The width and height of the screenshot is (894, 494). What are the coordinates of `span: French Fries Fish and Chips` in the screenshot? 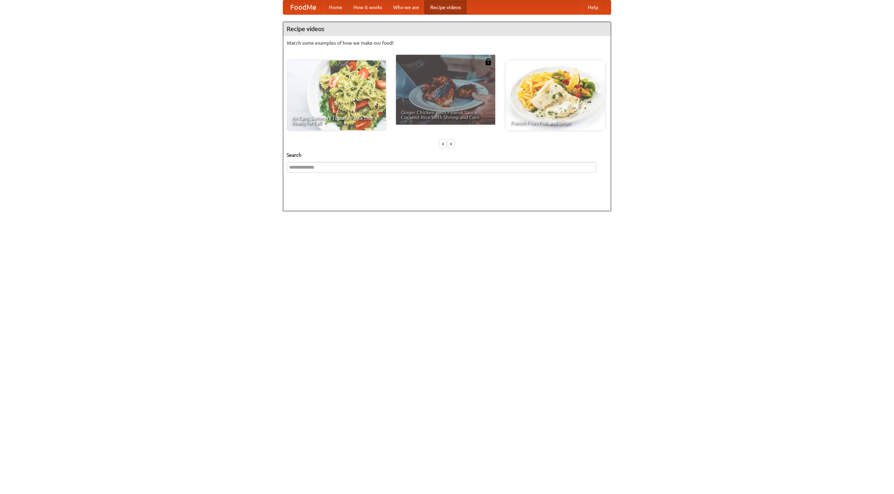 It's located at (555, 123).